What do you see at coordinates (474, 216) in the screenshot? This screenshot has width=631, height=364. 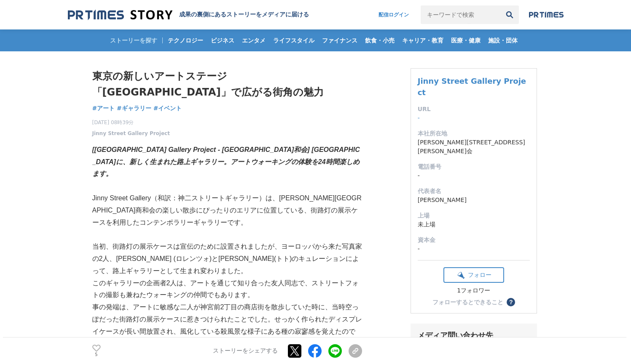 I see `dt: 上場` at bounding box center [474, 216].